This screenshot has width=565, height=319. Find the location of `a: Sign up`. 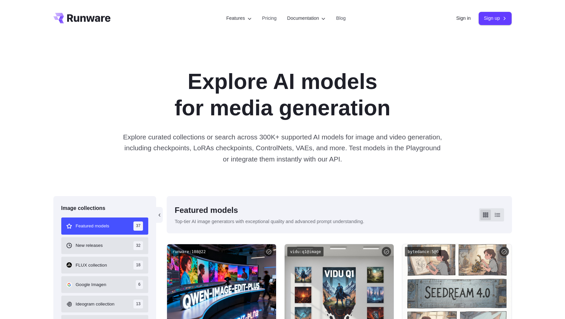

a: Sign up is located at coordinates (495, 18).